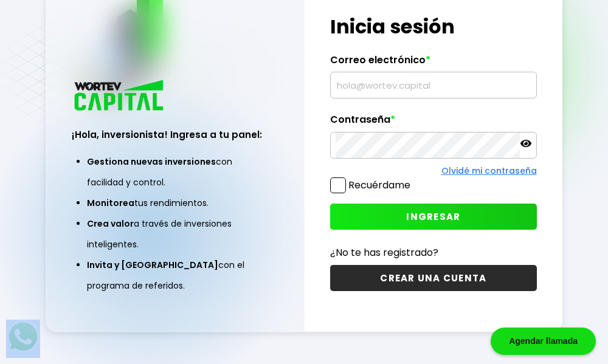 The image size is (608, 364). What do you see at coordinates (432, 252) in the screenshot?
I see `p: ¿No te has registrado?` at bounding box center [432, 252].